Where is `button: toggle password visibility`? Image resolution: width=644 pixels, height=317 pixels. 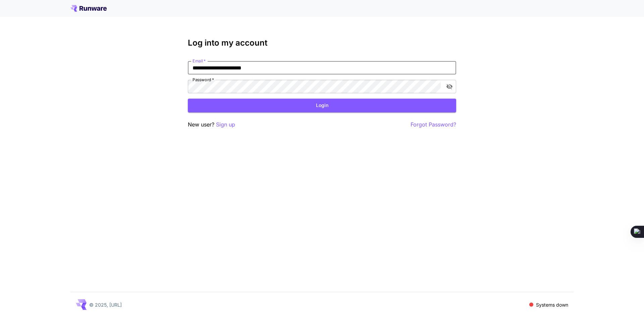 button: toggle password visibility is located at coordinates (449, 86).